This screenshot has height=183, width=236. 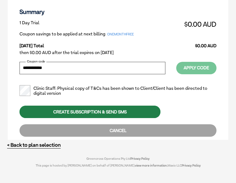 I want to click on label: Clinic Staff: Physical copy of T&Cs has been shown to Client/Client has been directed to digital ..., so click(x=118, y=91).